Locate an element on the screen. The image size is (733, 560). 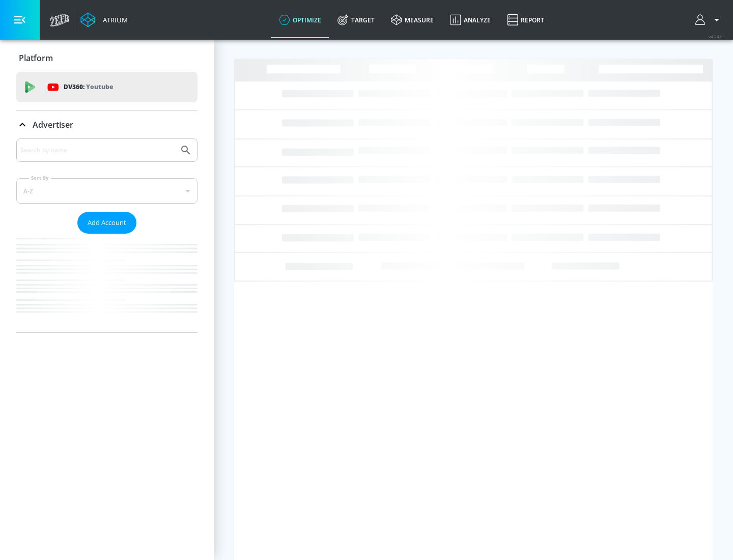
div: Platform is located at coordinates (107, 58).